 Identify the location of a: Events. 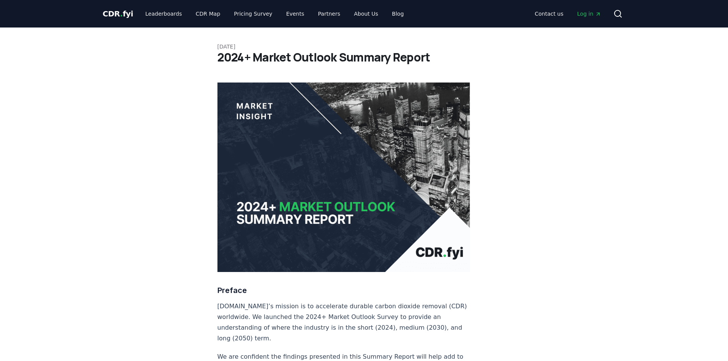
(295, 14).